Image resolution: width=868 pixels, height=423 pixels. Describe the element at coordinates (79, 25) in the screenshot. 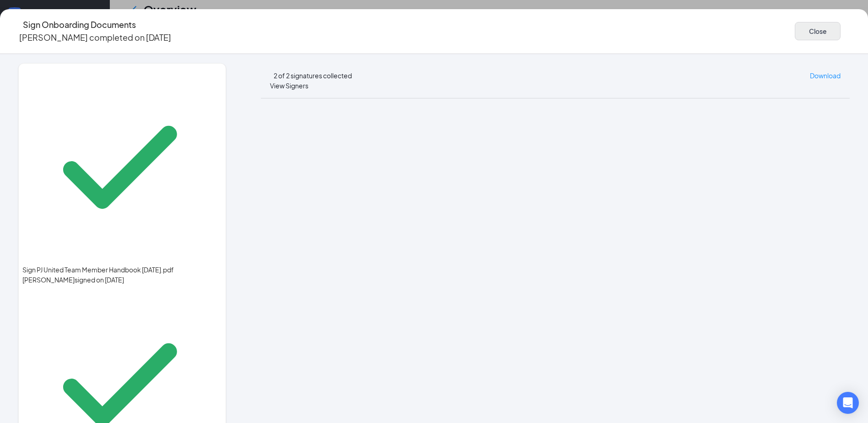

I see `h4: Sign Onboarding Documents` at that location.